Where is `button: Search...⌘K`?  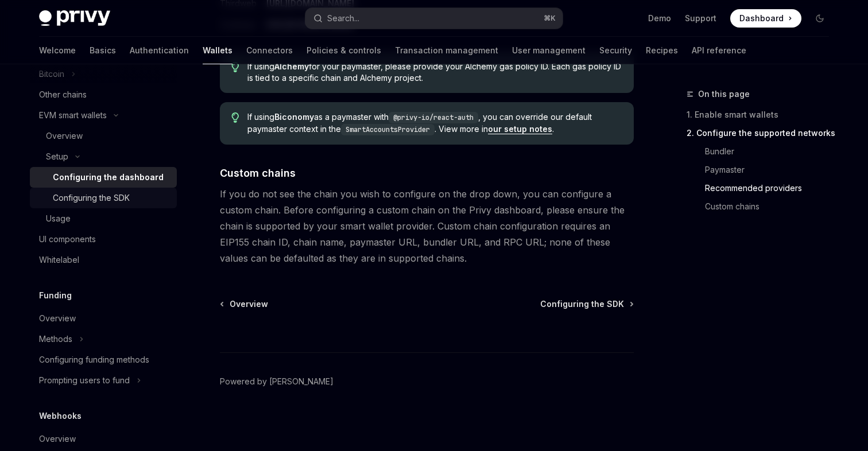
button: Search...⌘K is located at coordinates (434, 19).